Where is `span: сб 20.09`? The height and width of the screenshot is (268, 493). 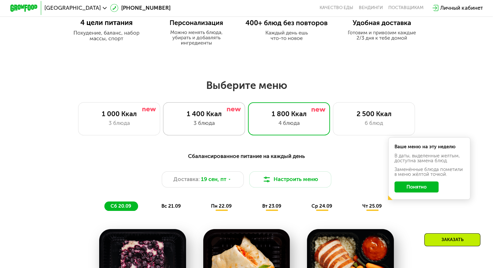 span: сб 20.09 is located at coordinates (121, 206).